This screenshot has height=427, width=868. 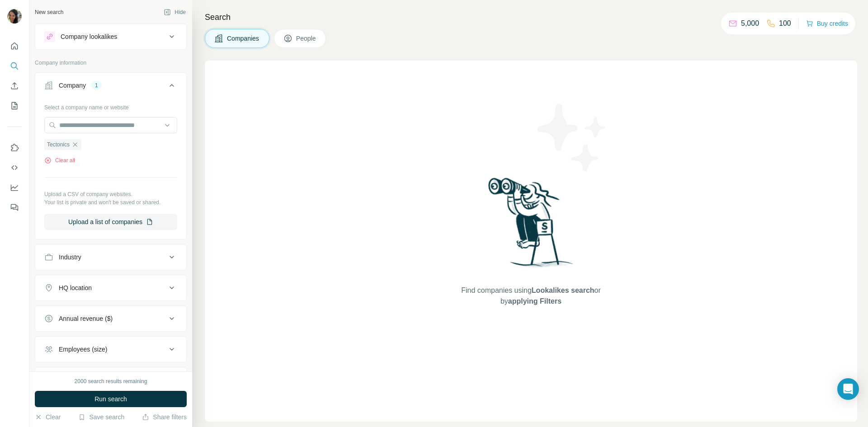 What do you see at coordinates (58, 145) in the screenshot?
I see `span: Tectonics` at bounding box center [58, 145].